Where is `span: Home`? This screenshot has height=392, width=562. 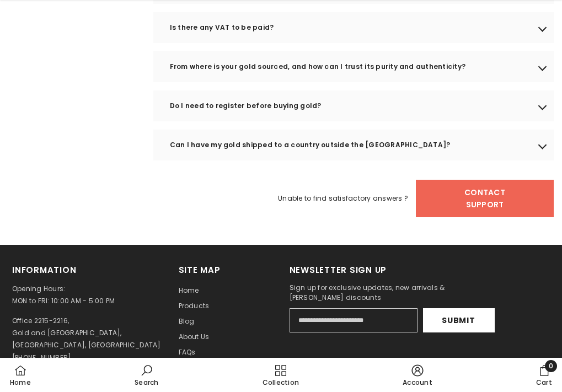 span: Home is located at coordinates (189, 290).